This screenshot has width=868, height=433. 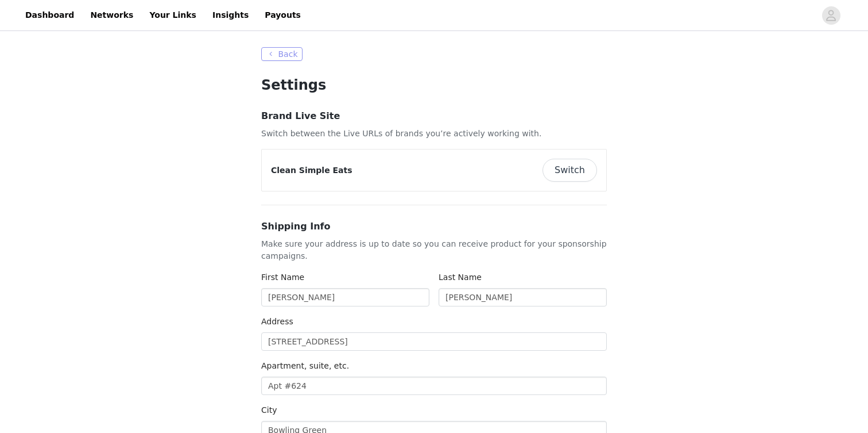 What do you see at coordinates (831, 15) in the screenshot?
I see `div: avatar` at bounding box center [831, 15].